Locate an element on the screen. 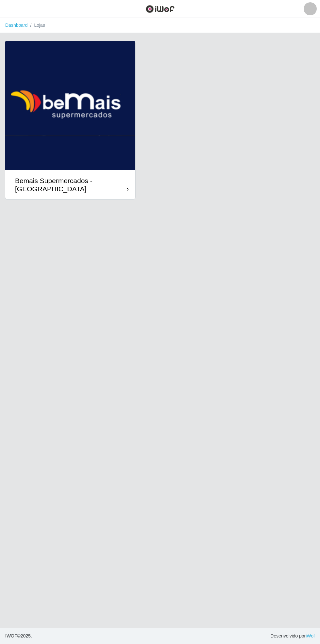 Image resolution: width=320 pixels, height=644 pixels. img: cardImg is located at coordinates (70, 105).